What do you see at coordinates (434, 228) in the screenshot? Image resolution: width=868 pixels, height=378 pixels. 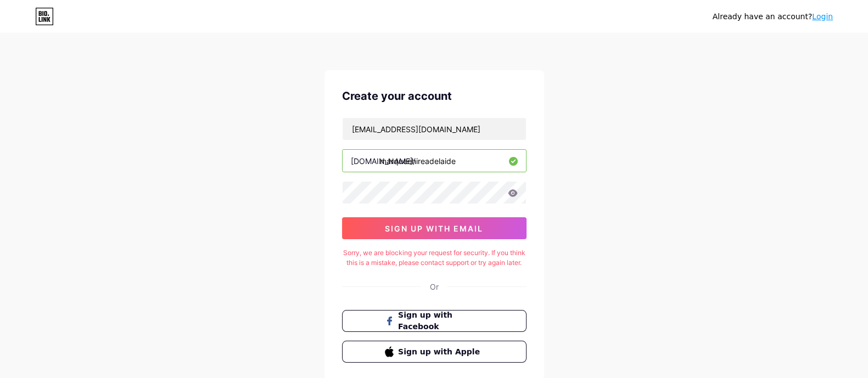 I see `span: sign up with email` at bounding box center [434, 228].